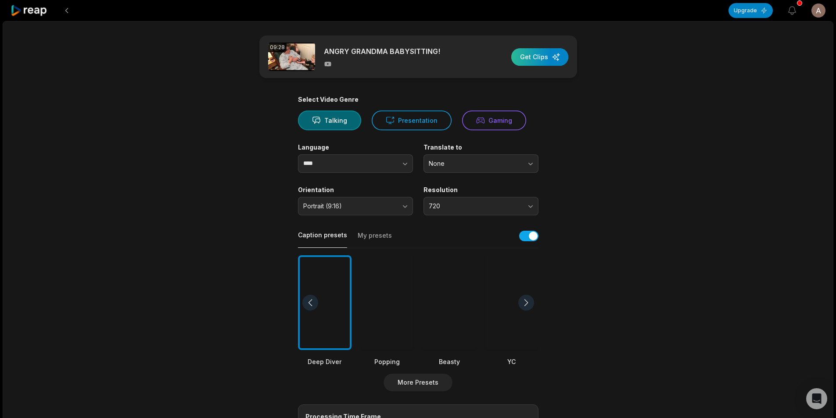  Describe the element at coordinates (277, 47) in the screenshot. I see `div: 09:28` at that location.